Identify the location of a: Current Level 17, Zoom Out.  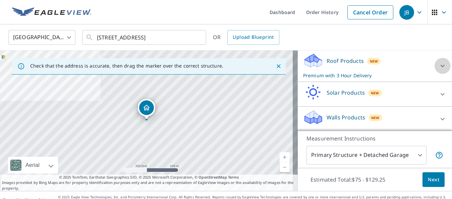
(285, 168).